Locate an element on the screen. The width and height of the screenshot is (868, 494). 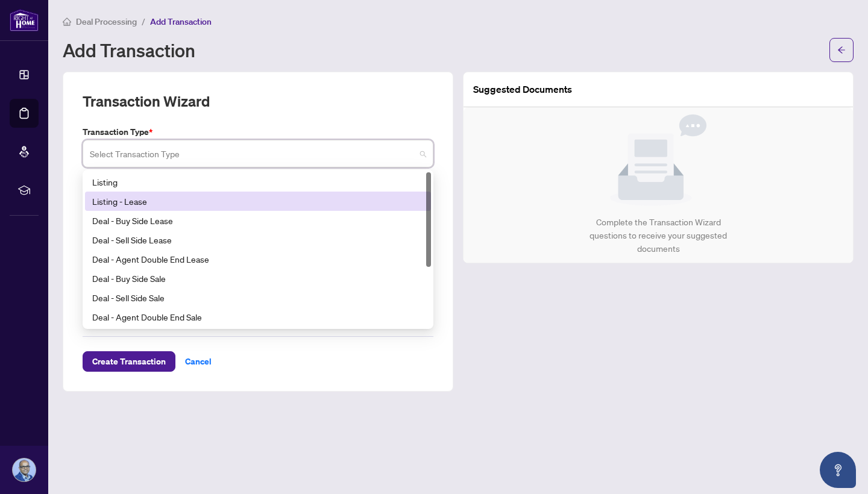
div: Deal - Agent Double End Sale is located at coordinates (258, 317).